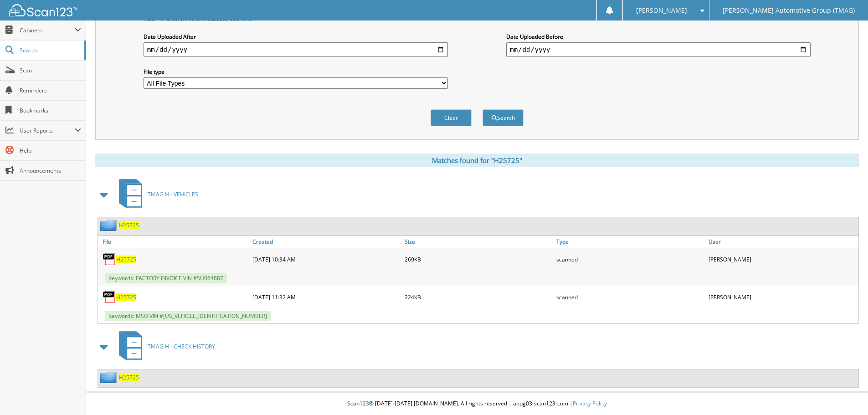 This screenshot has height=415, width=868. Describe the element at coordinates (451, 117) in the screenshot. I see `button: Clear` at that location.